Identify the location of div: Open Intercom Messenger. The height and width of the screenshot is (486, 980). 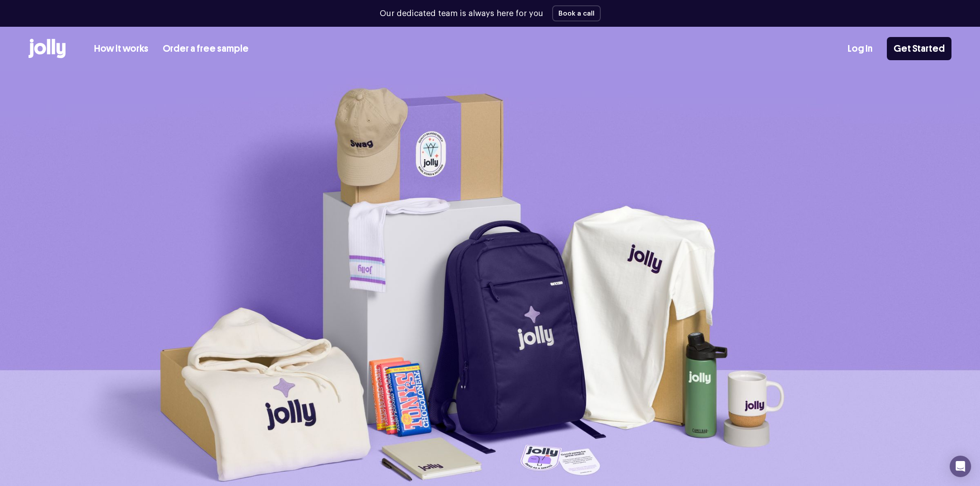
(960, 466).